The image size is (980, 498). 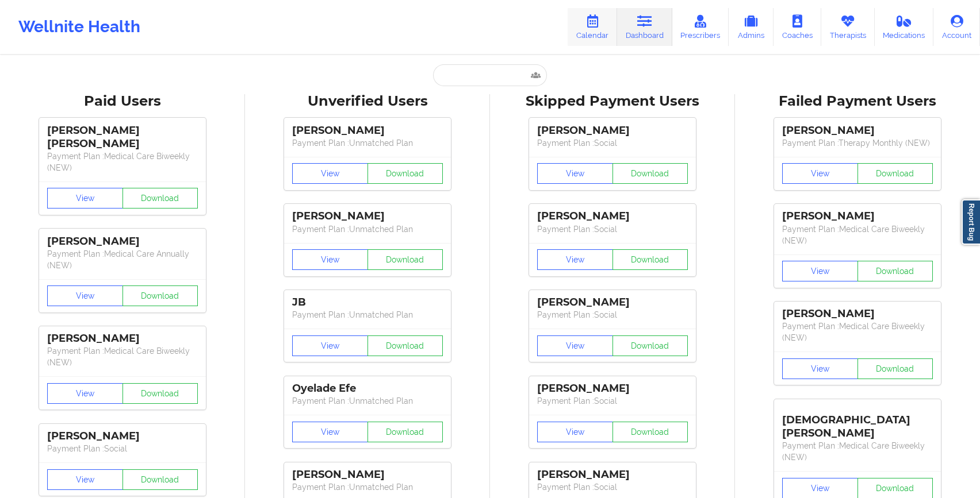 What do you see at coordinates (613, 101) in the screenshot?
I see `div: Skipped Payment Users` at bounding box center [613, 101].